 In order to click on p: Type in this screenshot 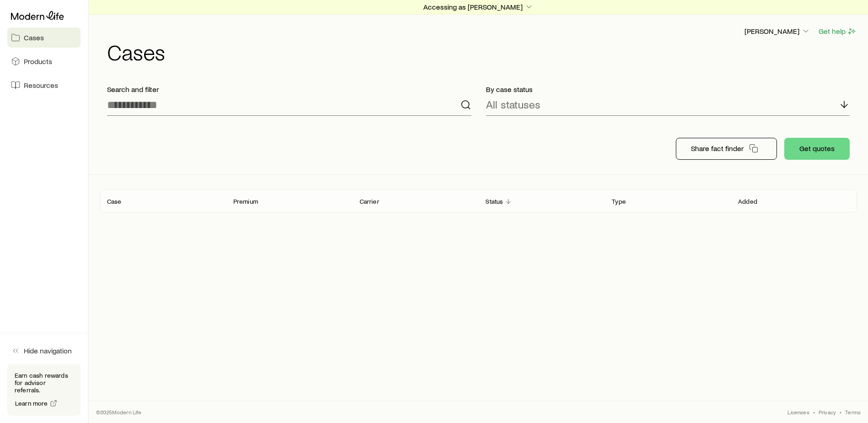, I will do `click(618, 201)`.